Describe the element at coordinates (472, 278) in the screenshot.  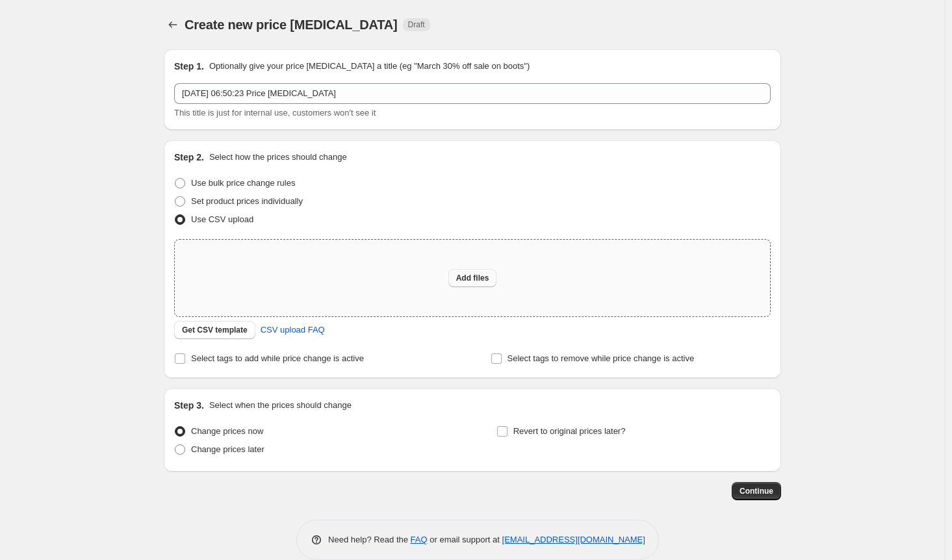
I see `span: Add files` at that location.